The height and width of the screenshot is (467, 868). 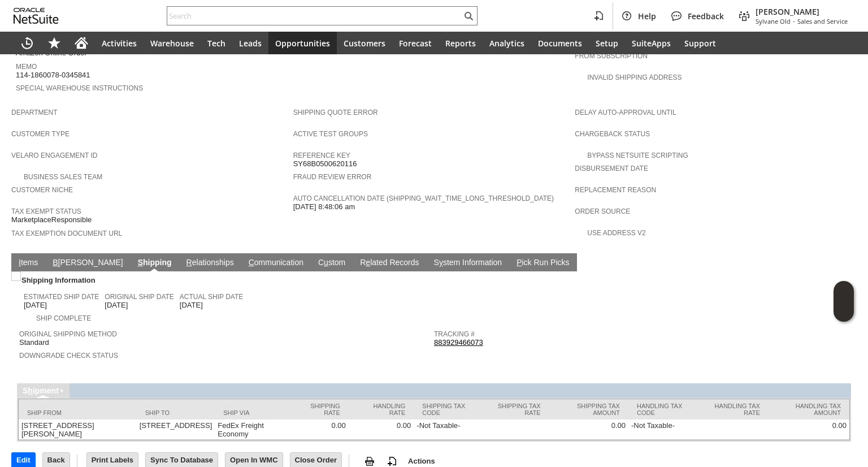 What do you see at coordinates (224, 280) in the screenshot?
I see `div: Shipping Information` at bounding box center [224, 280].